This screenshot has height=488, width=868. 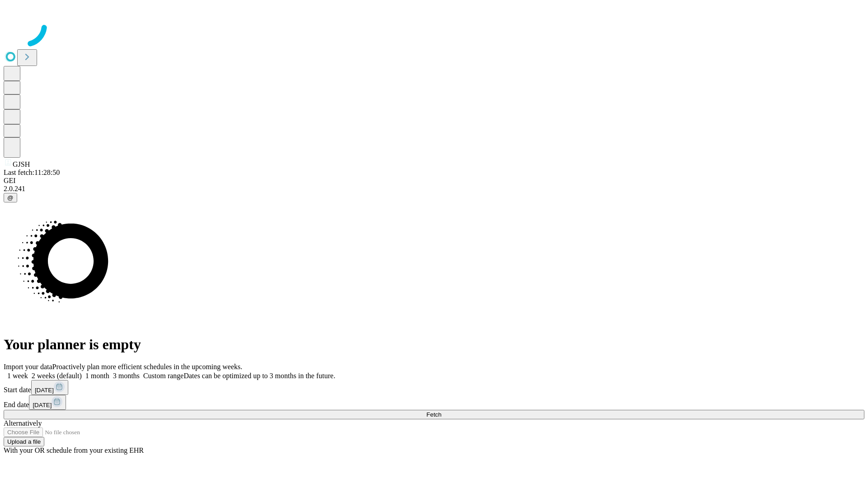 I want to click on span: 3 months, so click(x=126, y=375).